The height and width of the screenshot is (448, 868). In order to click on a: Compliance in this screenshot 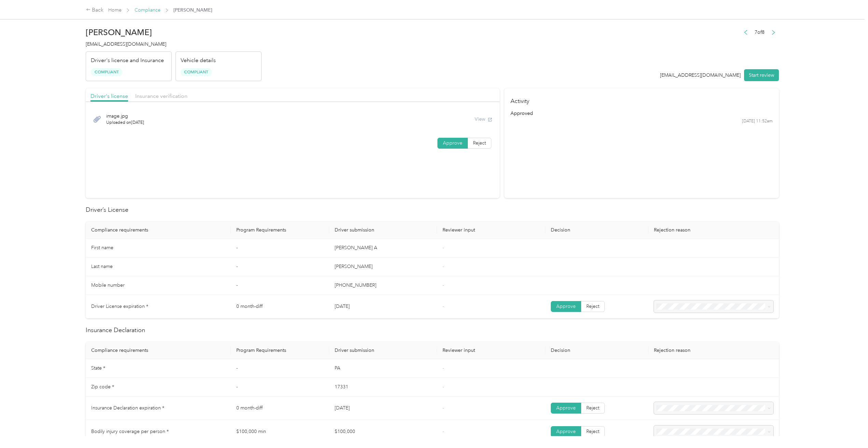, I will do `click(148, 10)`.